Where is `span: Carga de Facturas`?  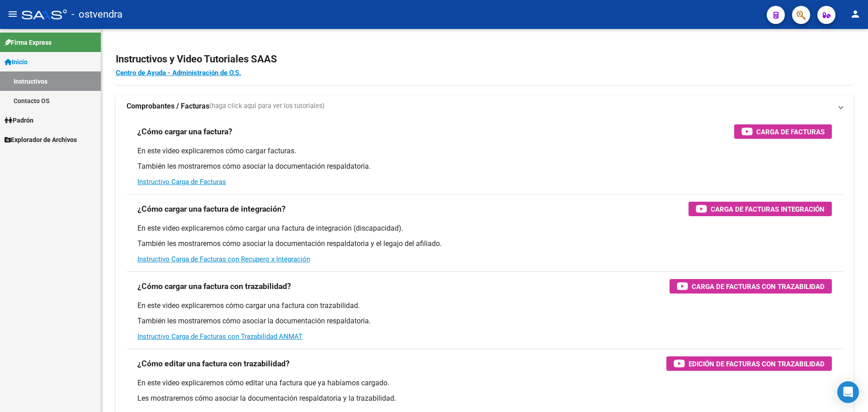
span: Carga de Facturas is located at coordinates (790, 131).